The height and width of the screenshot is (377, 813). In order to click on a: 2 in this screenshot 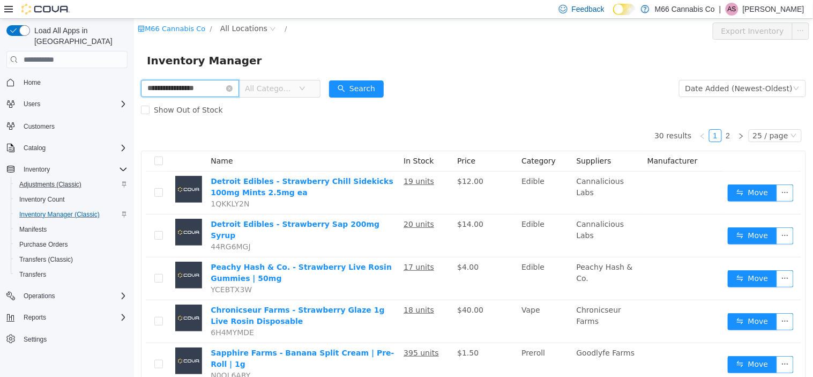, I will do `click(594, 117)`.